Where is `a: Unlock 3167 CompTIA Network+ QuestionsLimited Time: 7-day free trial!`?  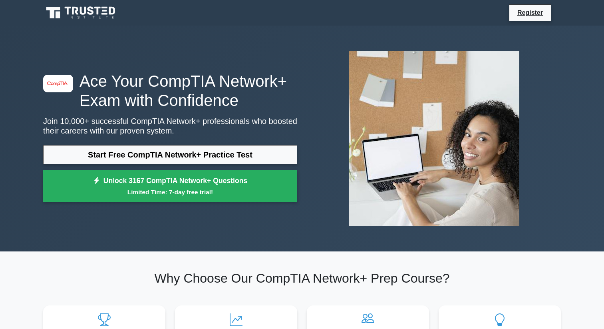
a: Unlock 3167 CompTIA Network+ QuestionsLimited Time: 7-day free trial! is located at coordinates (170, 186).